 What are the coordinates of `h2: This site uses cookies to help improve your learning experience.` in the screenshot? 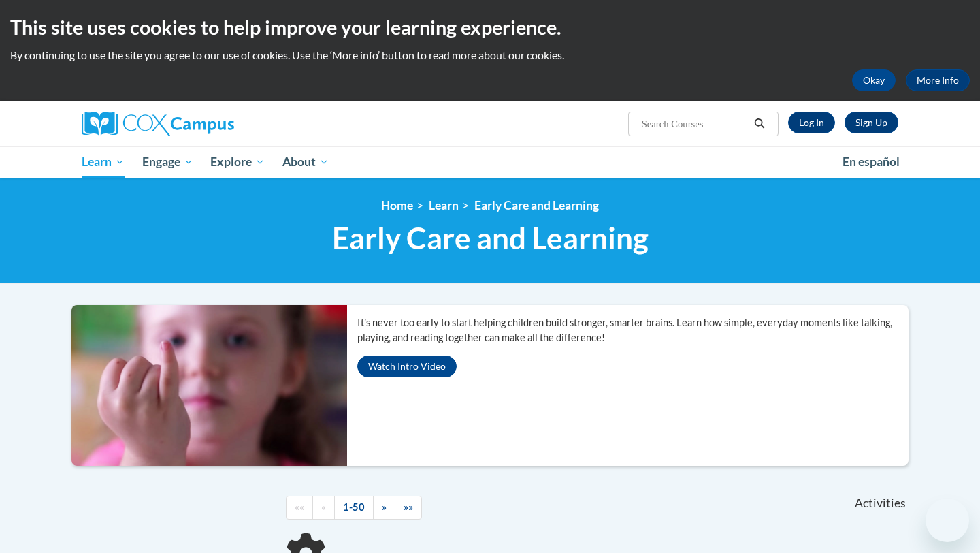 It's located at (490, 27).